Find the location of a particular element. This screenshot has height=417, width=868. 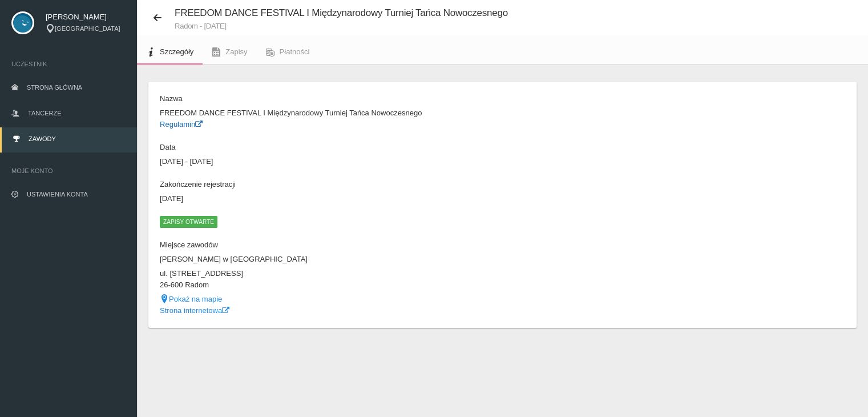

a: Regulamin is located at coordinates (181, 124).